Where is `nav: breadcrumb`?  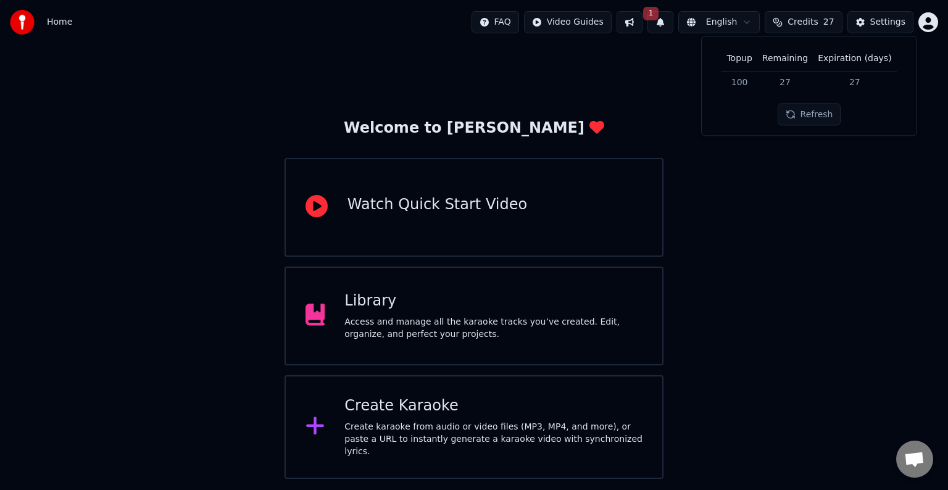 nav: breadcrumb is located at coordinates (59, 22).